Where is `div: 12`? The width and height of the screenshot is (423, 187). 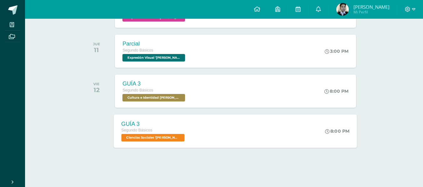
div: 12 is located at coordinates (96, 90).